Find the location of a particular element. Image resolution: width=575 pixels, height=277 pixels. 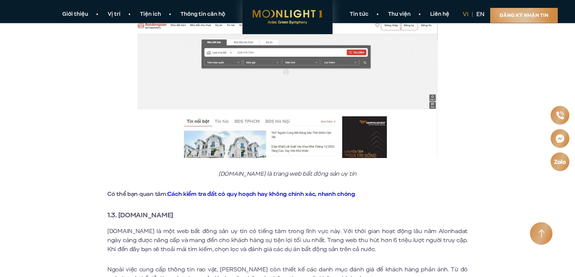

img: Phone icon is located at coordinates (560, 115).